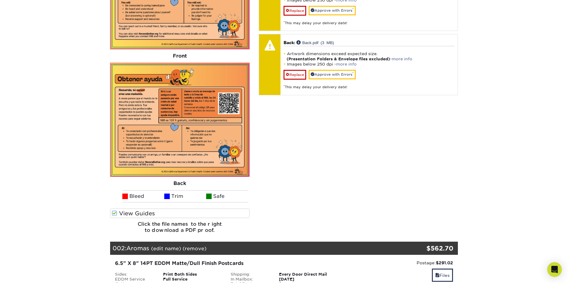 This screenshot has width=568, height=283. What do you see at coordinates (192, 274) in the screenshot?
I see `div: Print Both Sides` at bounding box center [192, 274].